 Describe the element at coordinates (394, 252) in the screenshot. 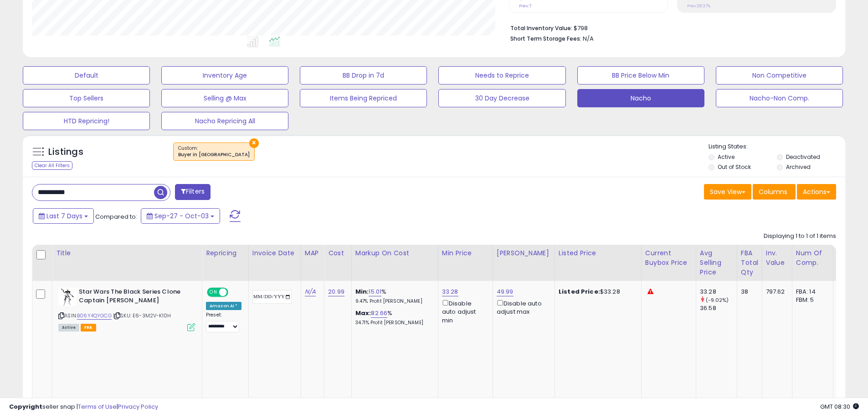

I see `div: Markup on Cost` at that location.